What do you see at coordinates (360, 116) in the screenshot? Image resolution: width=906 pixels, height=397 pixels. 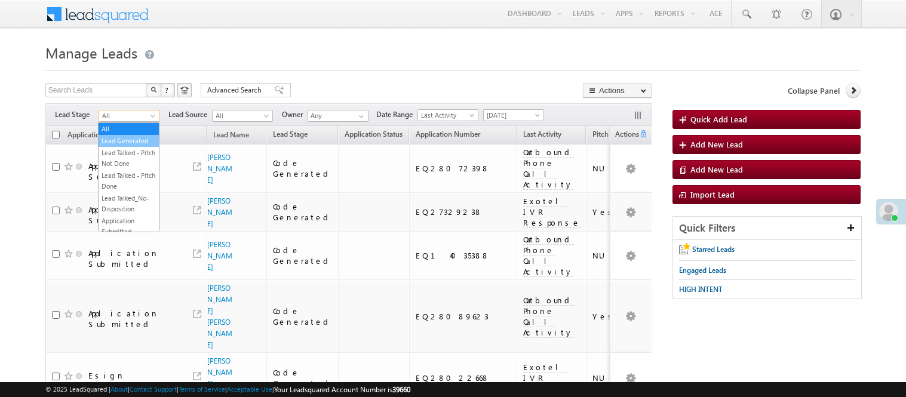 I see `a: Show All Items` at bounding box center [360, 116].